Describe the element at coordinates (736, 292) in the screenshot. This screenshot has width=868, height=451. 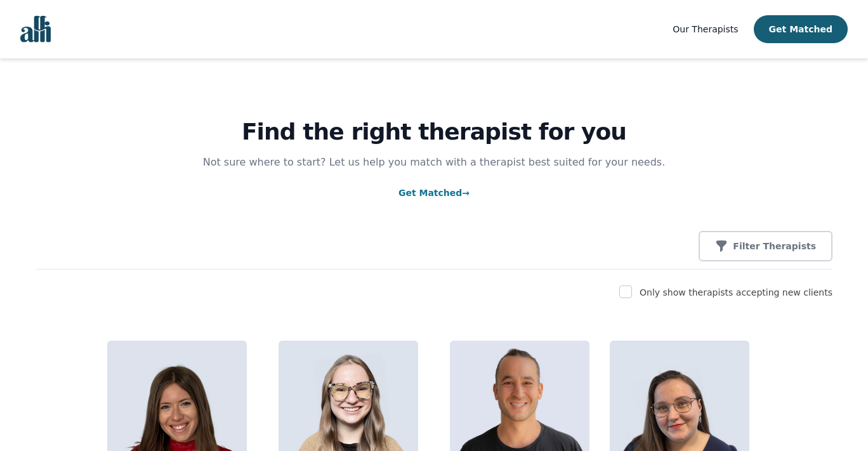
I see `label: Only show therapists accepting new clients` at that location.